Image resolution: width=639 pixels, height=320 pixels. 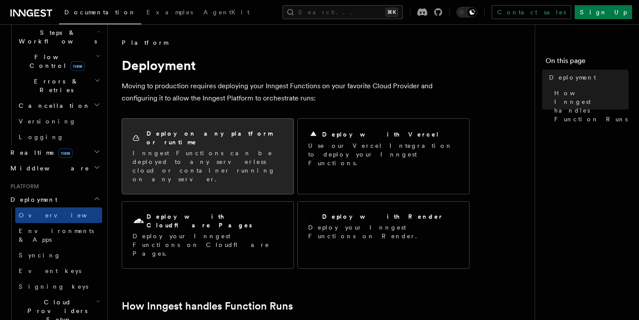 What do you see at coordinates (55, 86) in the screenshot?
I see `span: Errors & Retries` at bounding box center [55, 86].